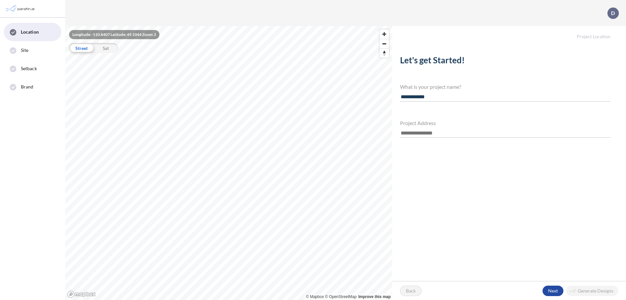 This screenshot has height=300, width=626. Describe the element at coordinates (81, 48) in the screenshot. I see `div: Street` at that location.